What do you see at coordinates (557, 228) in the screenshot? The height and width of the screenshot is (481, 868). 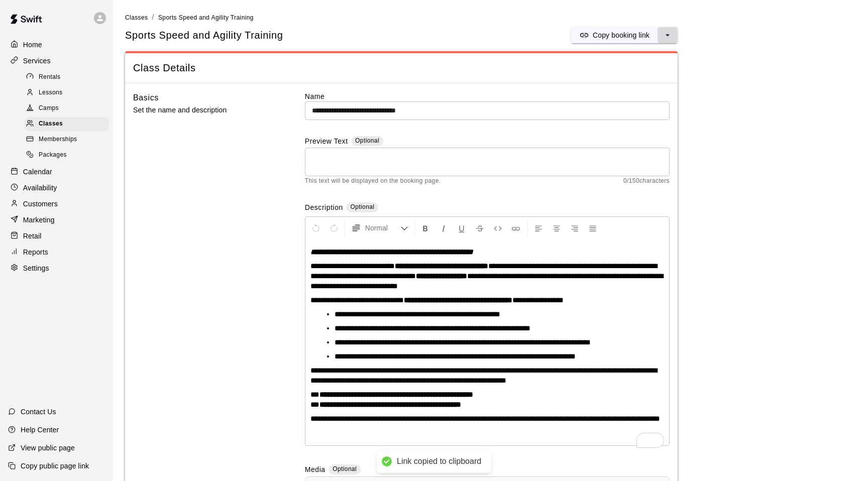 I see `button: Center Align` at bounding box center [557, 228].